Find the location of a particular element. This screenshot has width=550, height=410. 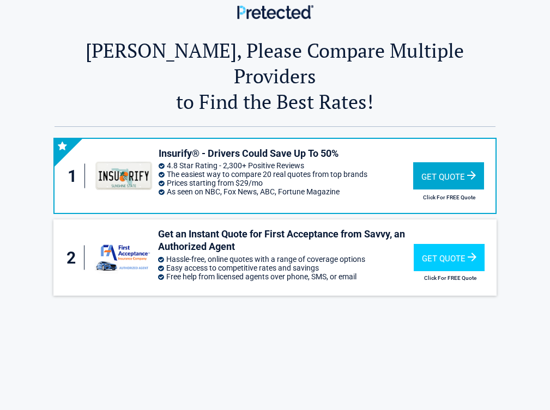

div: 2 is located at coordinates (74, 258).